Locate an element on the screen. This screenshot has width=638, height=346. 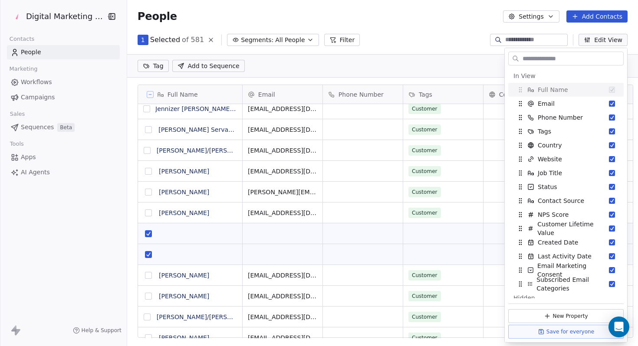
div: Tags is located at coordinates (566, 131).